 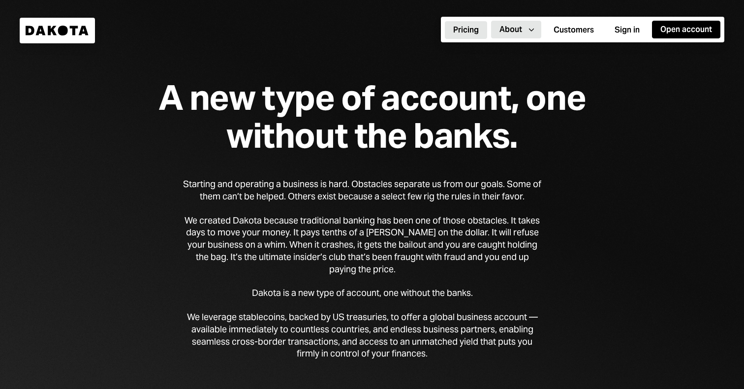 I want to click on div: We leverage stablecoins, backed by US treasuries, to offer a global business account — available ..., so click(x=362, y=335).